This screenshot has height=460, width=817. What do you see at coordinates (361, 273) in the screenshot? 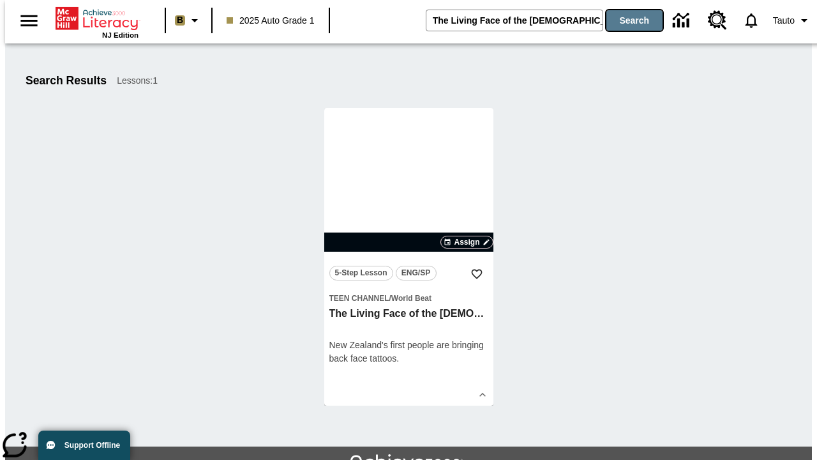
I see `span: 5-Step Lesson` at bounding box center [361, 273].